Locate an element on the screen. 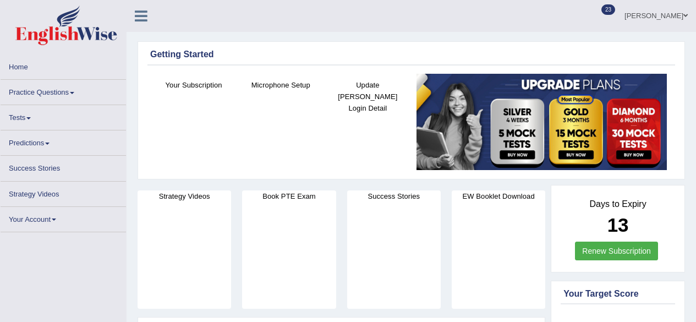 The width and height of the screenshot is (696, 322). b: 13 is located at coordinates (618, 224).